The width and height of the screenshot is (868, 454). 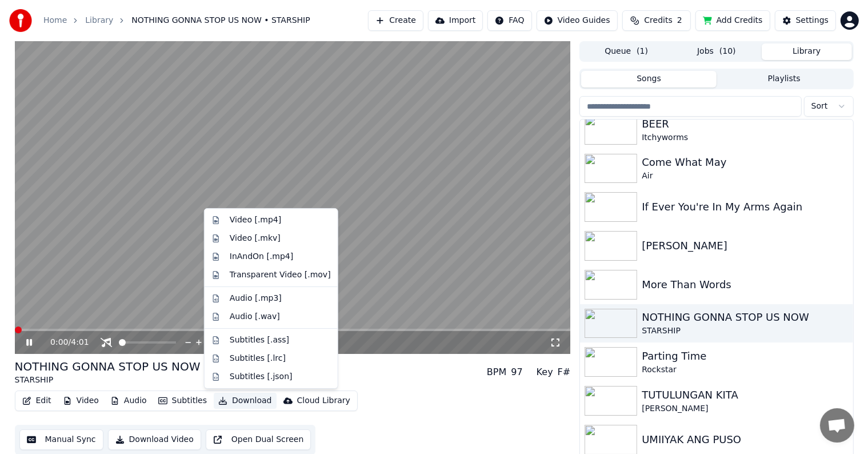 What do you see at coordinates (182, 401) in the screenshot?
I see `button: Subtitles` at bounding box center [182, 401].